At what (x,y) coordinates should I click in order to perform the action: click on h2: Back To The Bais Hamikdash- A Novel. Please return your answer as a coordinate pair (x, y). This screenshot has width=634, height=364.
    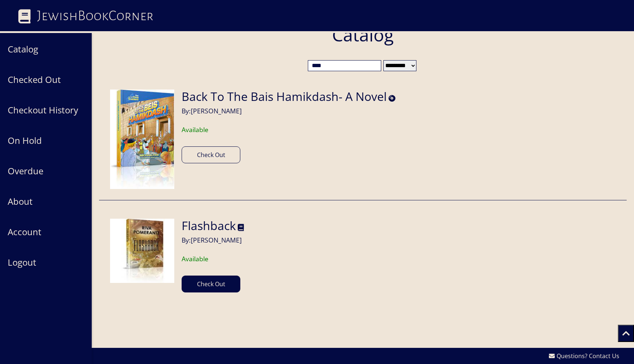
    Looking at the image, I should click on (284, 96).